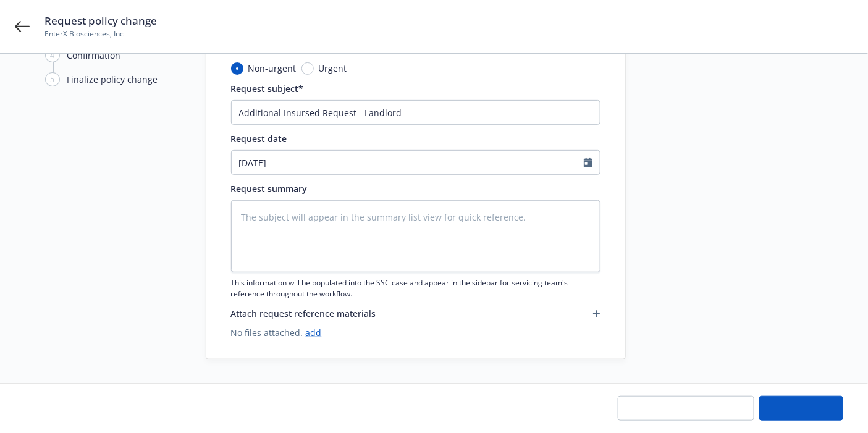 This screenshot has width=868, height=433. I want to click on span: This information will be populated into the SSC case and appear in the sidebar for servicing team..., so click(416, 288).